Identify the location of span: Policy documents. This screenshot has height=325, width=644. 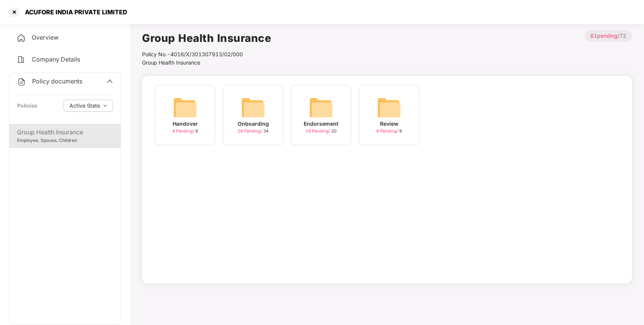
(57, 81).